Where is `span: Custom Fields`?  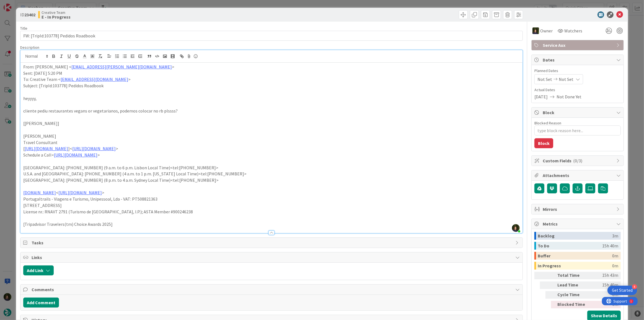 span: Custom Fields is located at coordinates (578, 160).